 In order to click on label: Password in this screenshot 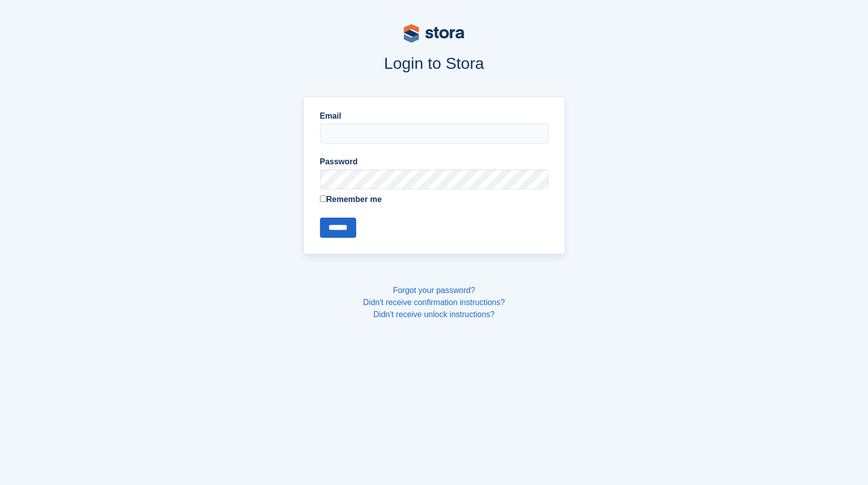, I will do `click(434, 162)`.